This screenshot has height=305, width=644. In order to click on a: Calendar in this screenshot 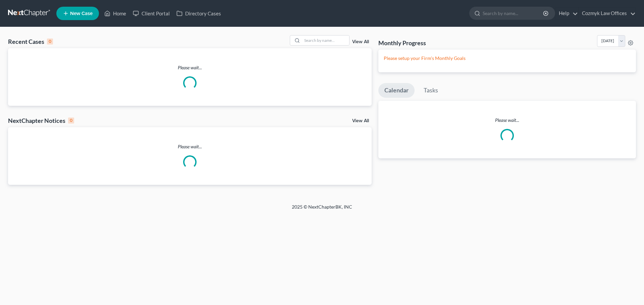, I will do `click(396, 91)`.